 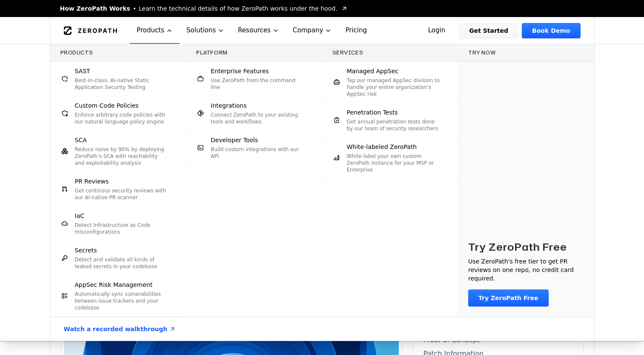 What do you see at coordinates (80, 216) in the screenshot?
I see `span: IaC` at bounding box center [80, 216].